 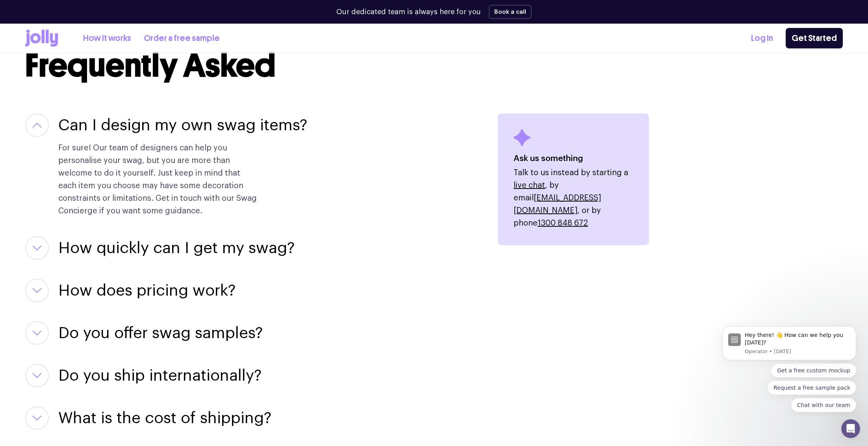 What do you see at coordinates (101, 68) in the screenshot?
I see `button: Quick reply: Request a free sample pack` at bounding box center [101, 68].